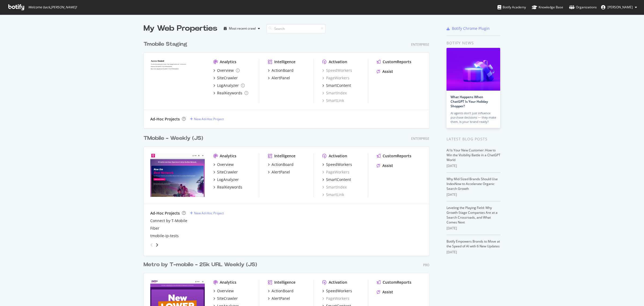  What do you see at coordinates (426, 265) in the screenshot?
I see `div: Pro` at bounding box center [426, 265].